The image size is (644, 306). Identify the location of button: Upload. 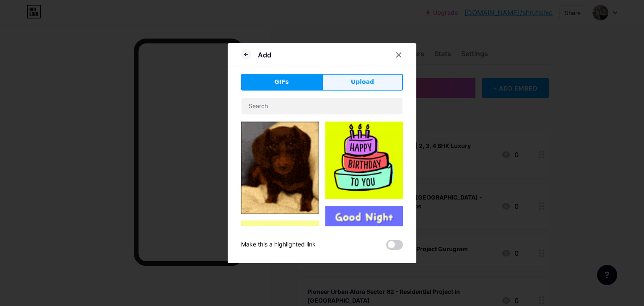
(362, 82).